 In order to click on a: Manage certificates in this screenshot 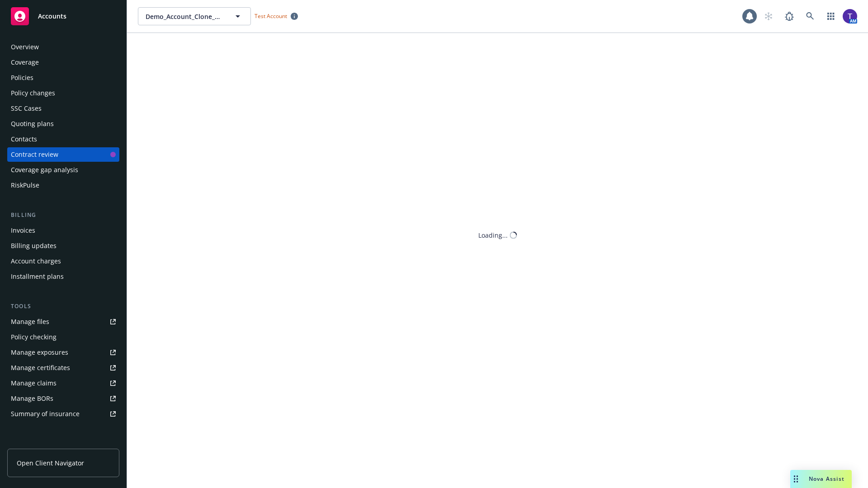, I will do `click(64, 368)`.